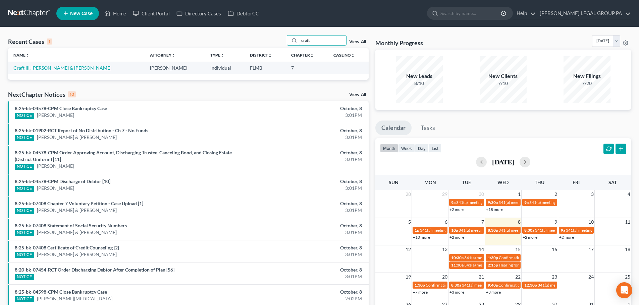 The image size is (639, 305). Describe the element at coordinates (494, 210) in the screenshot. I see `a: +18 more` at that location.